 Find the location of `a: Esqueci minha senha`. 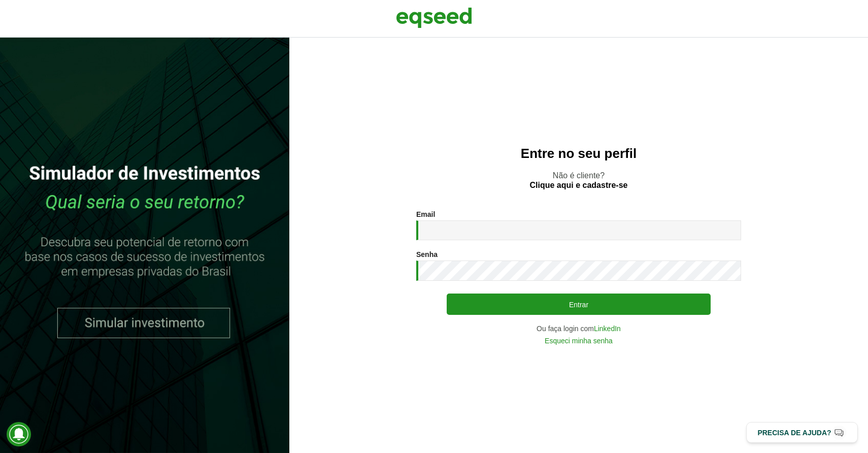

a: Esqueci minha senha is located at coordinates (579, 341).